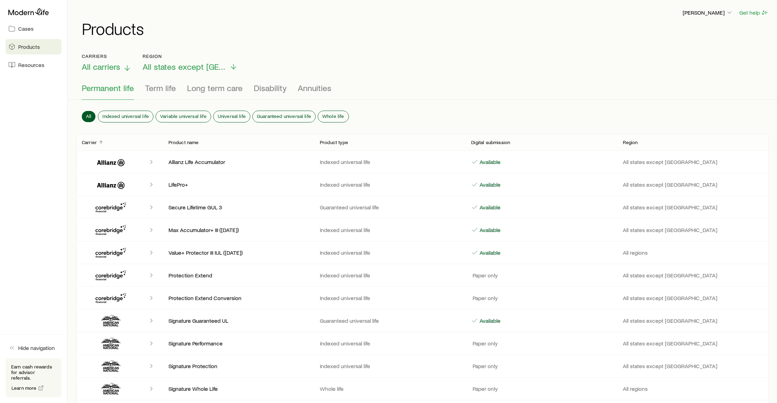 The height and width of the screenshot is (403, 777). I want to click on button: Hide navigation, so click(34, 348).